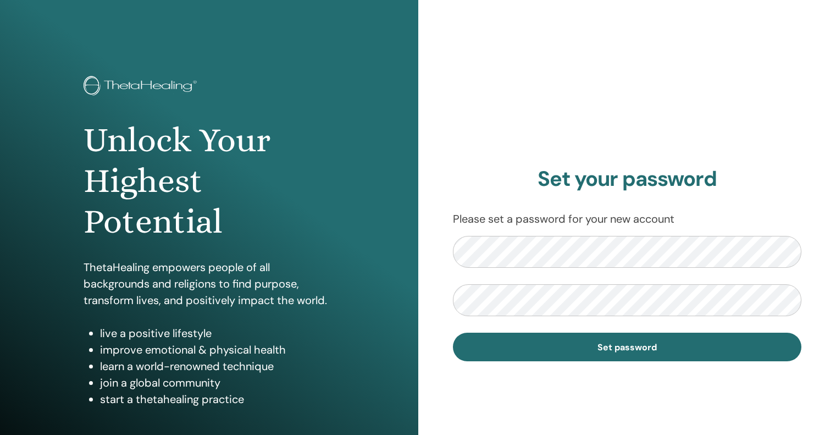 This screenshot has width=836, height=435. Describe the element at coordinates (627, 219) in the screenshot. I see `p: Please set a password for your new account` at that location.